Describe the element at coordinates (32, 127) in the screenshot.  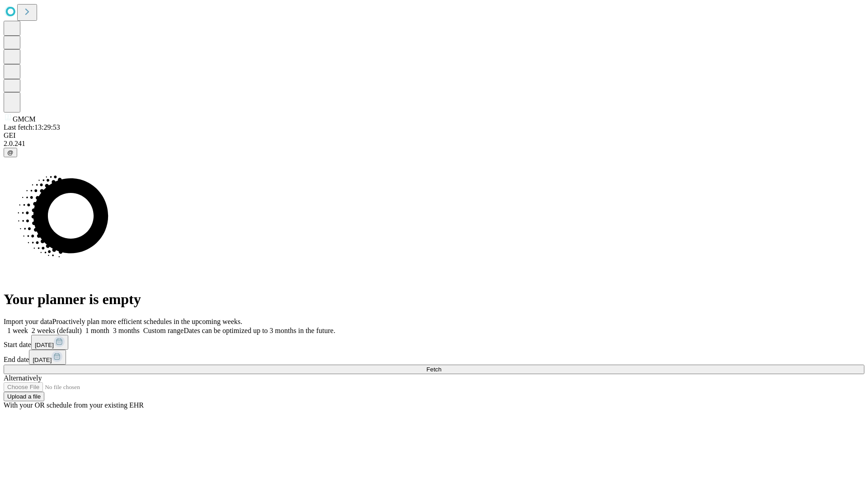
I see `span: Last fetch: 13:29:53` at that location.